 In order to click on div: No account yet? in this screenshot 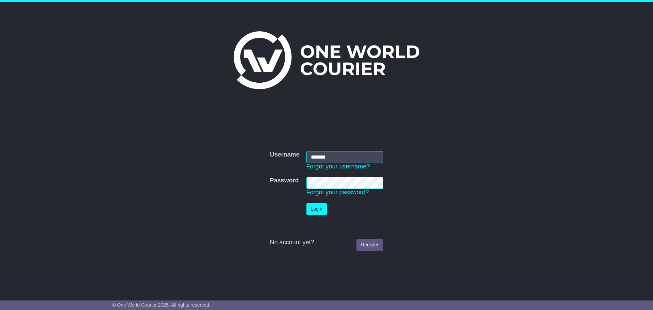, I will do `click(326, 243)`.